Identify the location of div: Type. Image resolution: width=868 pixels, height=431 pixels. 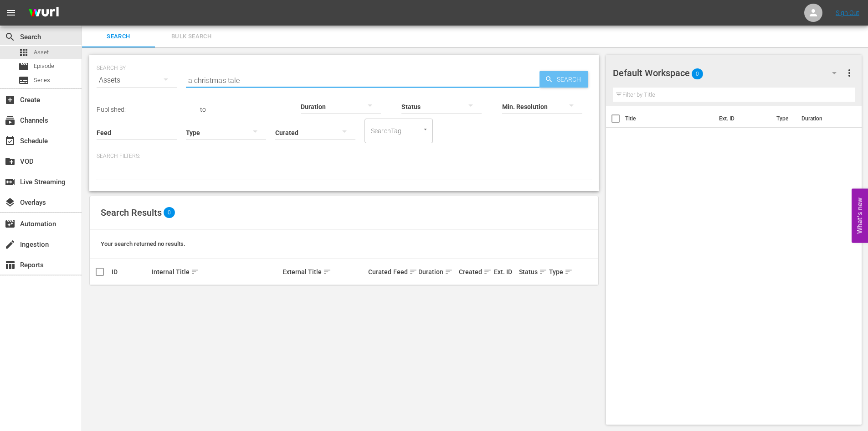
(557, 271).